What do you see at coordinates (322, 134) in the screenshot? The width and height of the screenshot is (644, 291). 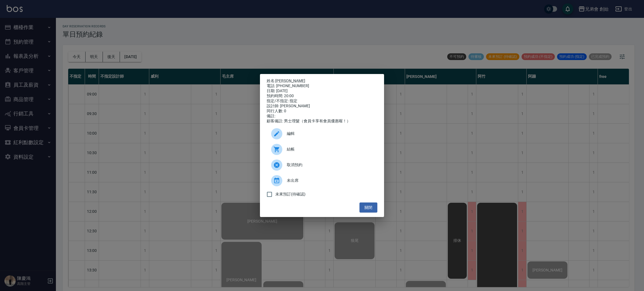 I see `div: 編輯` at bounding box center [322, 134].